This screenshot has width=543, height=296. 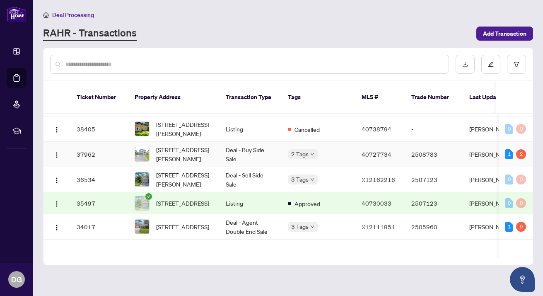 What do you see at coordinates (174, 97) in the screenshot?
I see `th: Property Address` at bounding box center [174, 97].